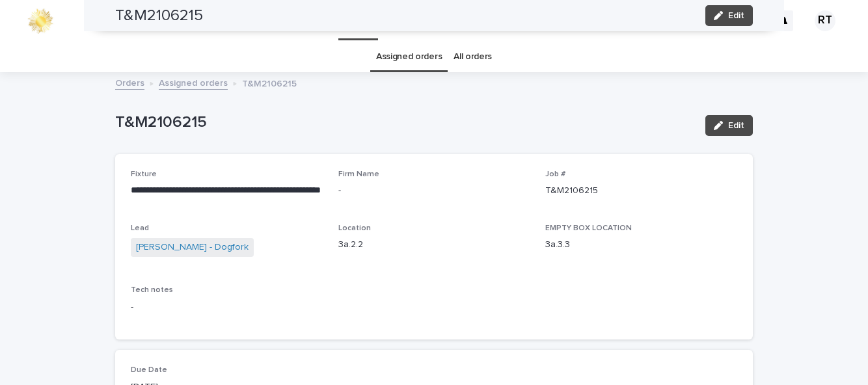  I want to click on span: Edit, so click(736, 126).